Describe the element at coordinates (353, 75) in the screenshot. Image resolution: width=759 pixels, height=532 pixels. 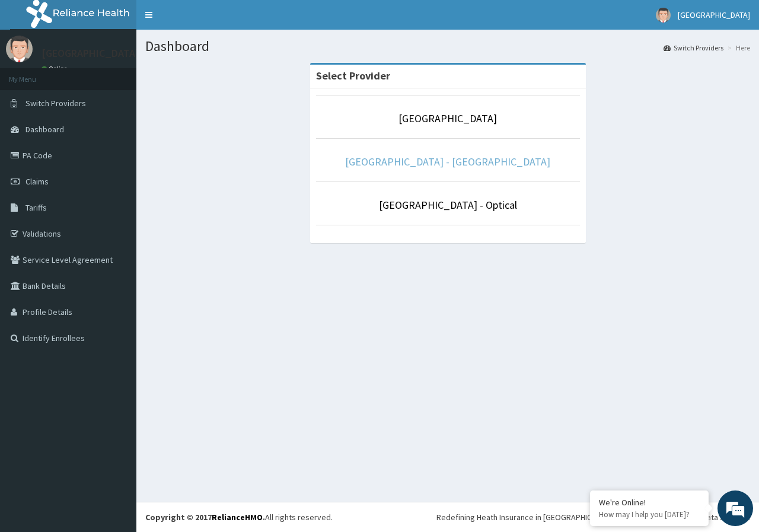
I see `strong: Select Provider` at that location.